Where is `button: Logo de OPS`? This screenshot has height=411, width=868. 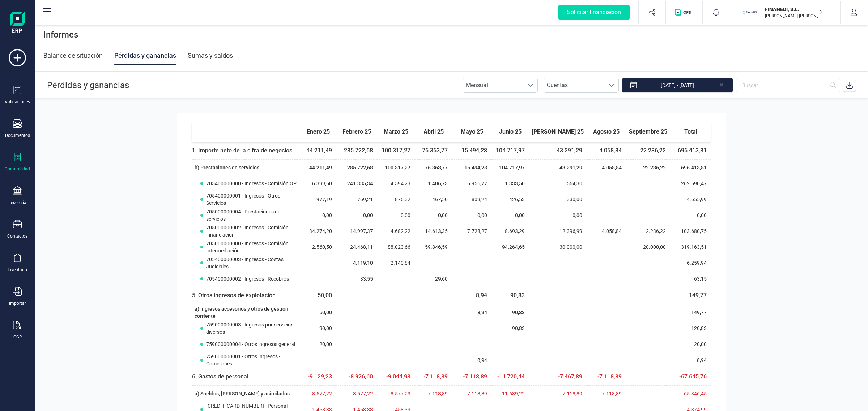
button: Logo de OPS is located at coordinates (684, 12).